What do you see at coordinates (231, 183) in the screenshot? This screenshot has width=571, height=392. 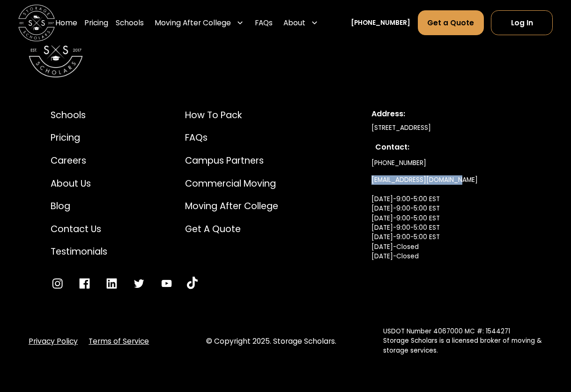 I see `a: Commercial Moving` at bounding box center [231, 183].